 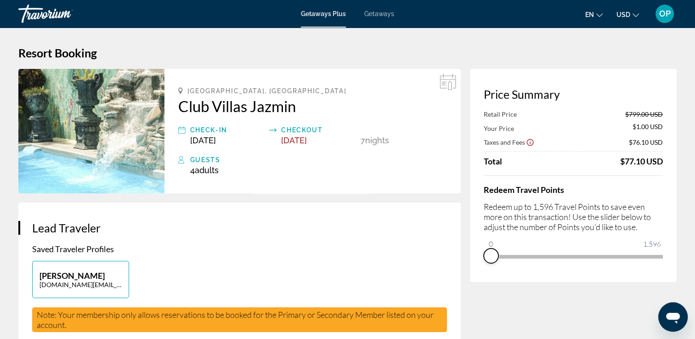 What do you see at coordinates (239, 249) in the screenshot?
I see `p: Saved Traveler Profiles` at bounding box center [239, 249].